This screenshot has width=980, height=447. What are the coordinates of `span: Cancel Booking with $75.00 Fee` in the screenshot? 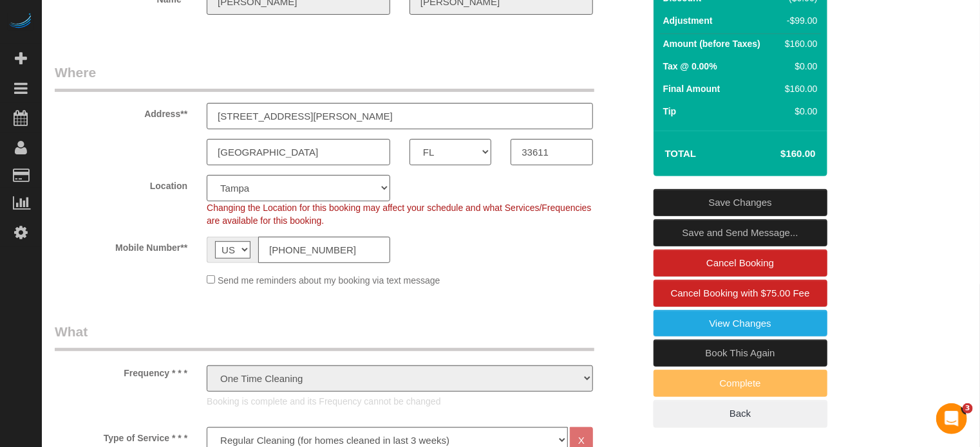 It's located at (740, 293).